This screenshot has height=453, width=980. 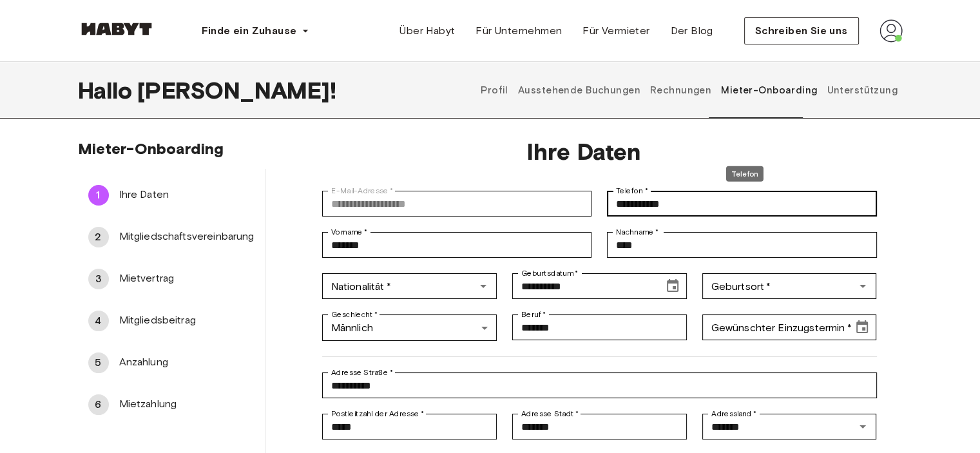 I want to click on button: Datum wählen, so click(x=862, y=327).